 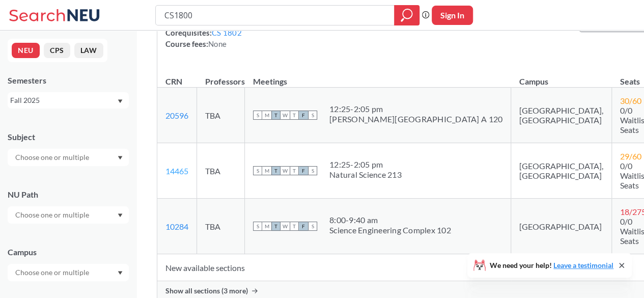 I want to click on input: Class, professor, course number, "phrase", so click(x=275, y=15).